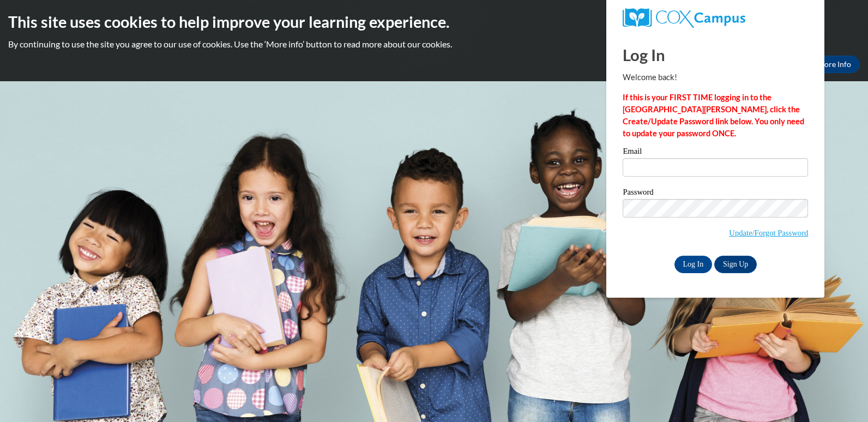  Describe the element at coordinates (434, 44) in the screenshot. I see `p: By continuing to use the site you agree to our use of cookies. Use the ‘More info’ button to read...` at that location.